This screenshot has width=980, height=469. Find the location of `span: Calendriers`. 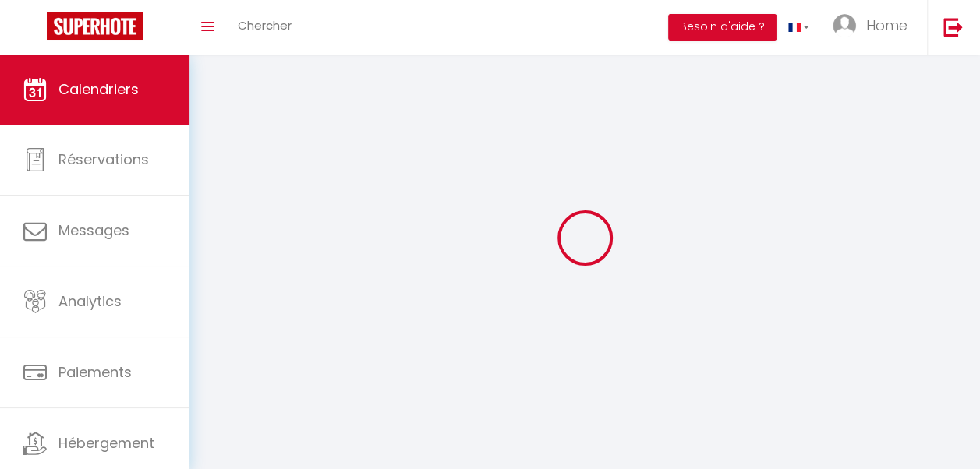

span: Calendriers is located at coordinates (98, 89).